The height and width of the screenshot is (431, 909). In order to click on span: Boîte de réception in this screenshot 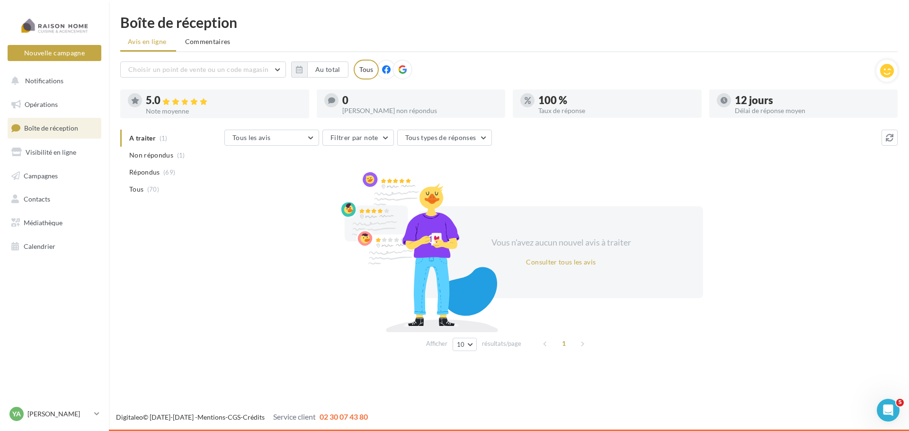, I will do `click(51, 128)`.